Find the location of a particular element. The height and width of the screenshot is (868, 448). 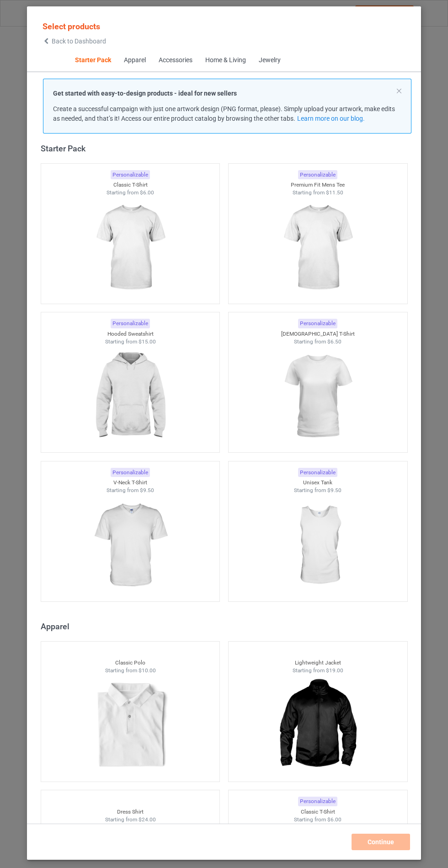

a: Learn more on our blog. is located at coordinates (330, 118).